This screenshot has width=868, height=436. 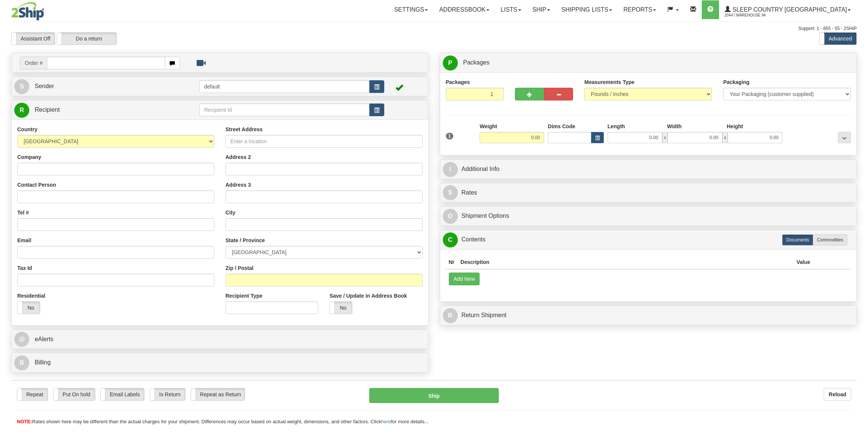 I want to click on span: I, so click(x=450, y=169).